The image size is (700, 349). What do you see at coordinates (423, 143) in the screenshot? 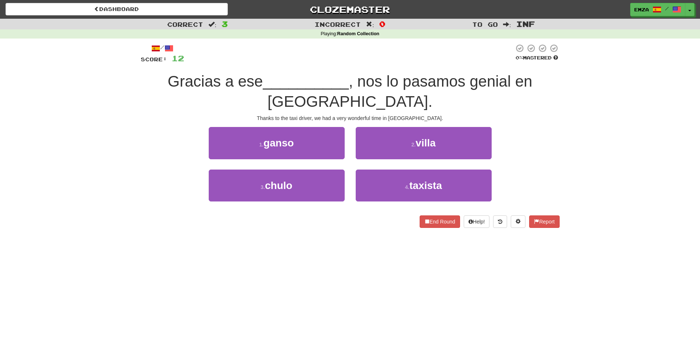
I see `button: 2.villa` at bounding box center [423, 143].